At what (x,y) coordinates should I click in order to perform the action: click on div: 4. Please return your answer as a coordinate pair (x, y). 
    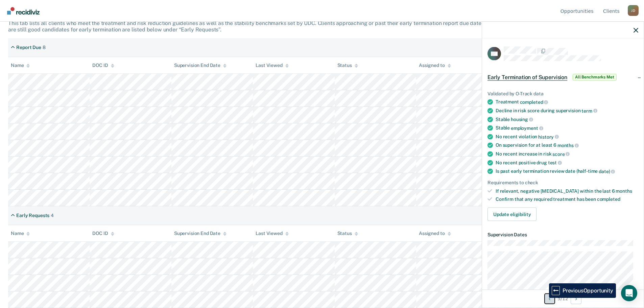
    Looking at the image, I should click on (52, 215).